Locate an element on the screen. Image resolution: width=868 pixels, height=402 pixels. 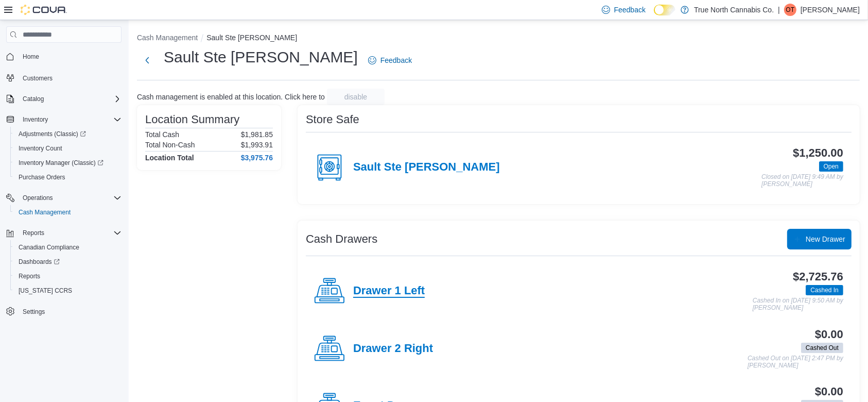
button: Purchase Orders is located at coordinates (68, 177).